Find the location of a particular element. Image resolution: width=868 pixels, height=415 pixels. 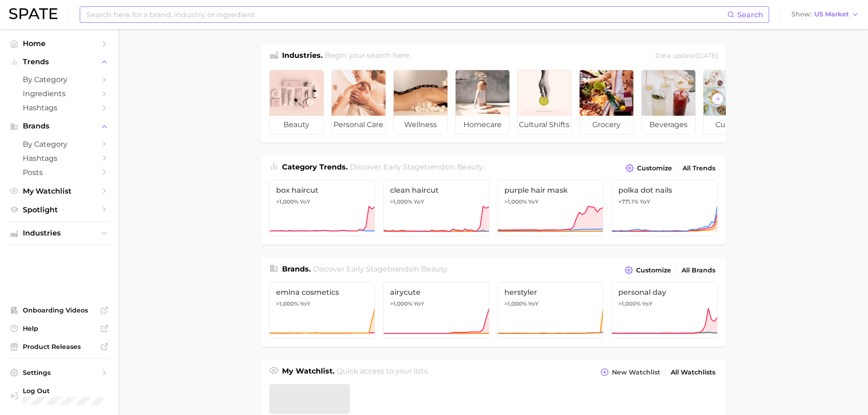

a: purple hair mask>1,000% YoY is located at coordinates (551, 208).